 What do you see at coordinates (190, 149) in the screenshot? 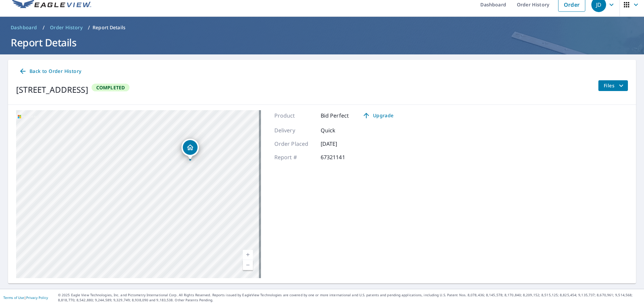
I see `div: Dropped pin, building 1, Residential property, 7312 Woodsman Circle Holland, OH 43528` at bounding box center [190, 149].